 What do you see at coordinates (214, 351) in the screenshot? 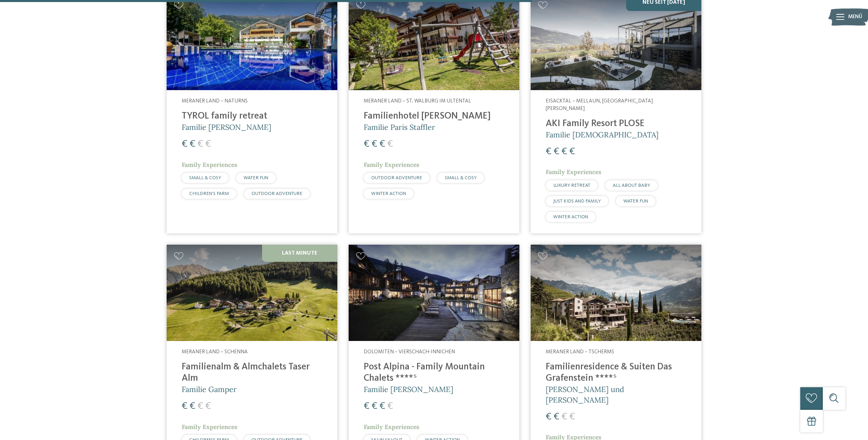
I see `span: Meraner Land – Schenna` at bounding box center [214, 351].